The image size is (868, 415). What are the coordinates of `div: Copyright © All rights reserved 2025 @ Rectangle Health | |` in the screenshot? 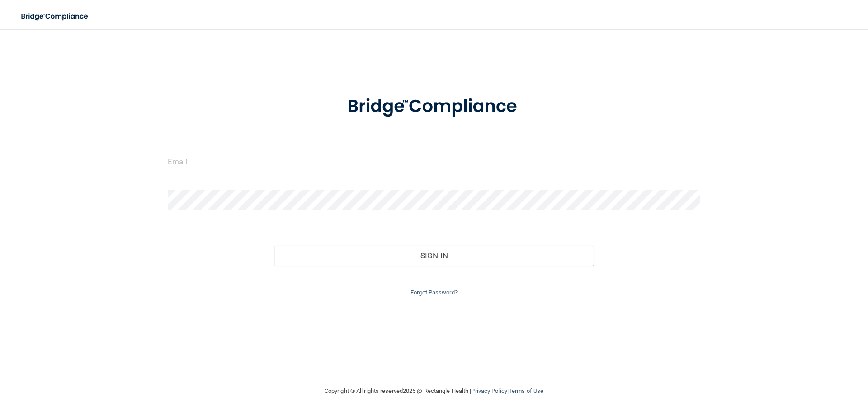 It's located at (434, 391).